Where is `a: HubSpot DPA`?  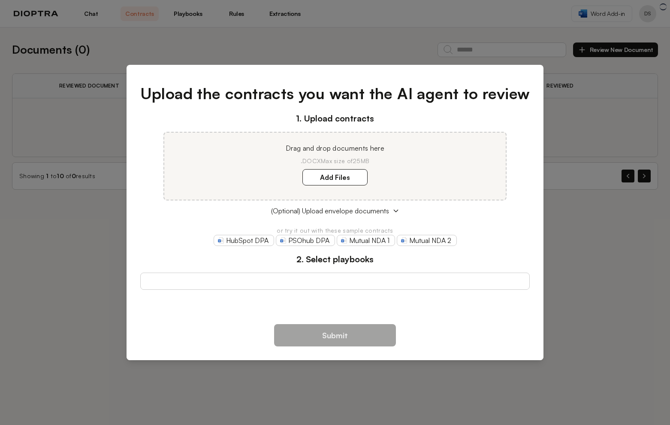
a: HubSpot DPA is located at coordinates (244, 240).